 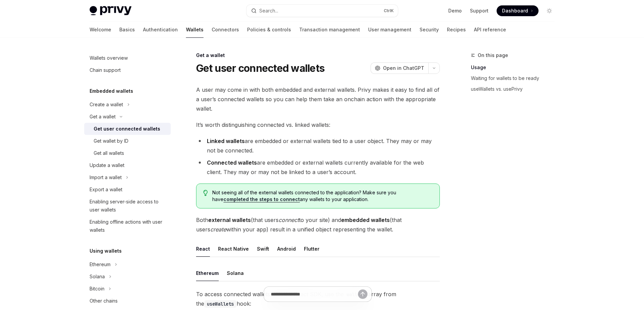 What do you see at coordinates (286, 249) in the screenshot?
I see `button: Android` at bounding box center [286, 249].